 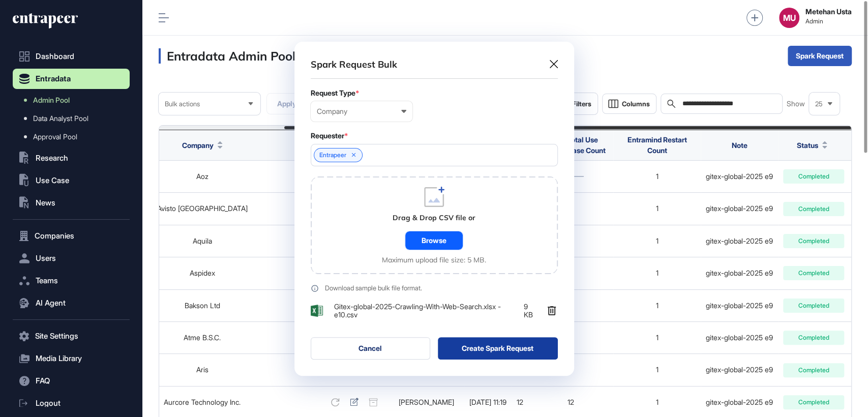 I want to click on div: Spark Request Bulk, so click(x=354, y=64).